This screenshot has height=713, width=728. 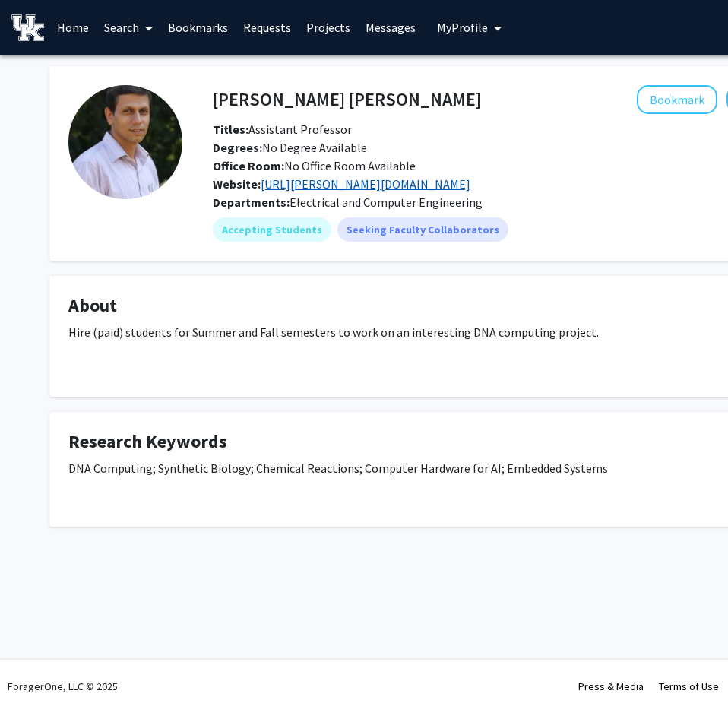 I want to click on mat-chip: Seeking Faculty Collaborators, so click(x=422, y=230).